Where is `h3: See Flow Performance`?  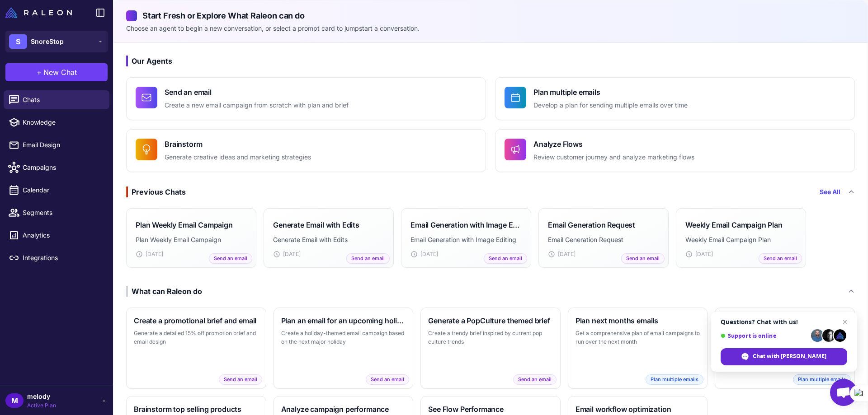
h3: See Flow Performance is located at coordinates (490, 410).